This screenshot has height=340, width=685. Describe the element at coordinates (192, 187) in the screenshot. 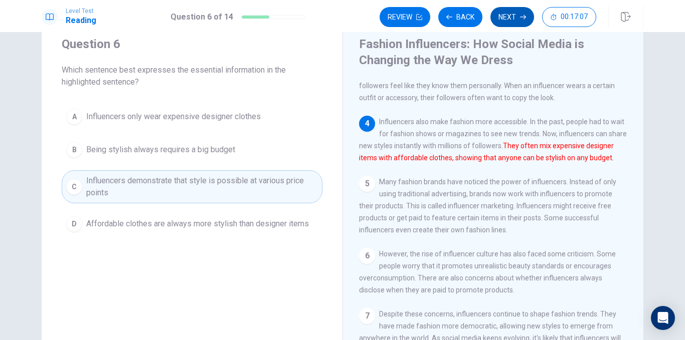

I see `button: CInfluencers demonstrate that style is possible at various price points` at that location.